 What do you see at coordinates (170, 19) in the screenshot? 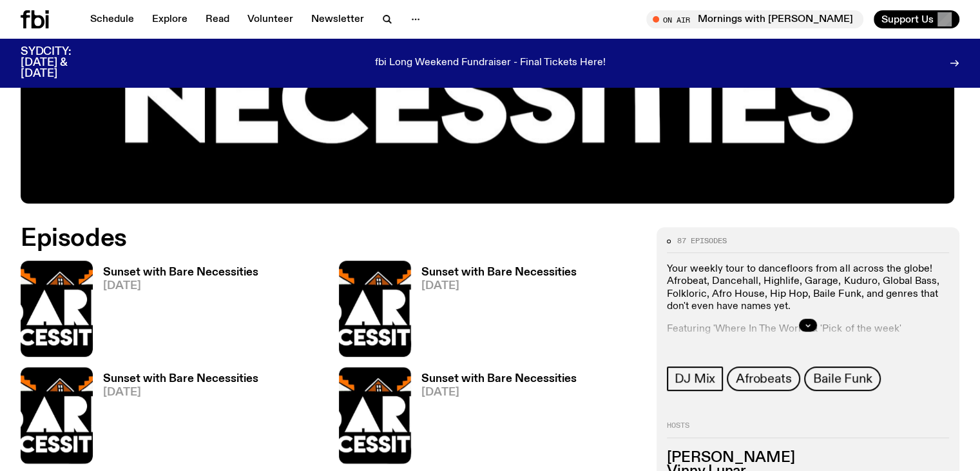
I see `a: Explore` at bounding box center [170, 19].